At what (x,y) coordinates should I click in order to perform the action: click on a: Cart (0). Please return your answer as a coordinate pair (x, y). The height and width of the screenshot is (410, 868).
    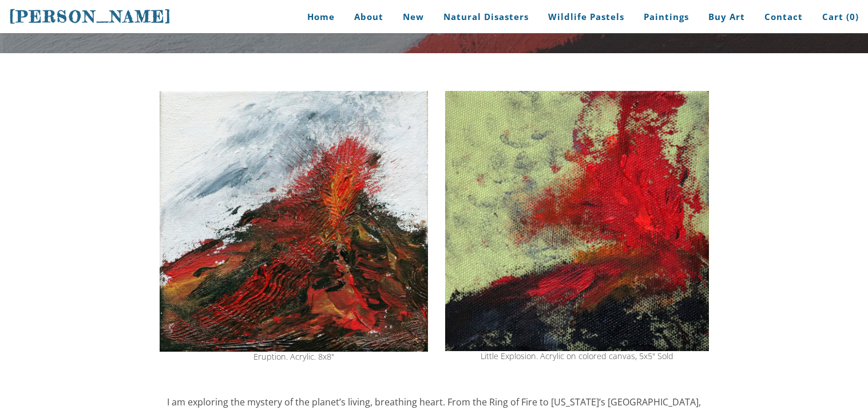
    Looking at the image, I should click on (836, 16).